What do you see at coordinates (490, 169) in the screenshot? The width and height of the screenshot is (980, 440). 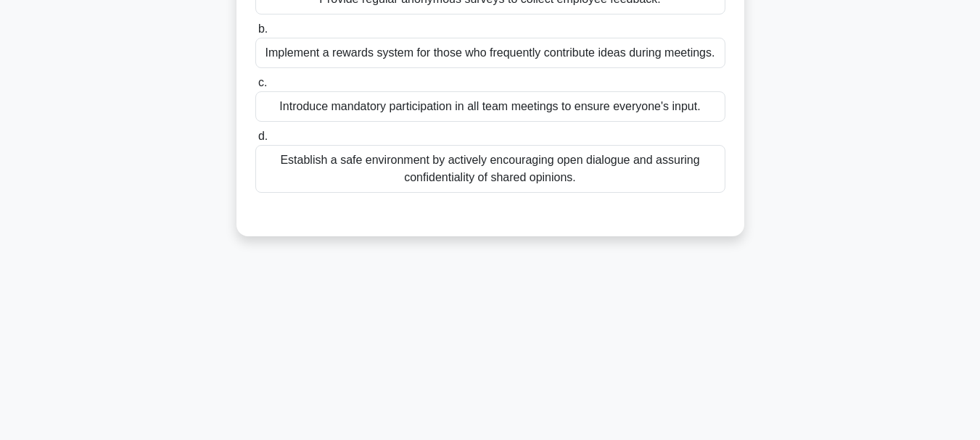 I see `div: Establish a safe environment by actively encouraging open dialogue and assuring confidentiality o...` at bounding box center [490, 169].